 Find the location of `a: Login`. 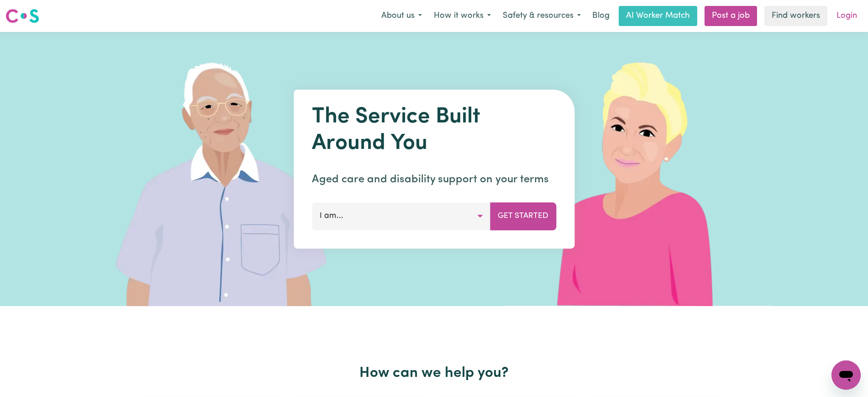

a: Login is located at coordinates (846, 16).